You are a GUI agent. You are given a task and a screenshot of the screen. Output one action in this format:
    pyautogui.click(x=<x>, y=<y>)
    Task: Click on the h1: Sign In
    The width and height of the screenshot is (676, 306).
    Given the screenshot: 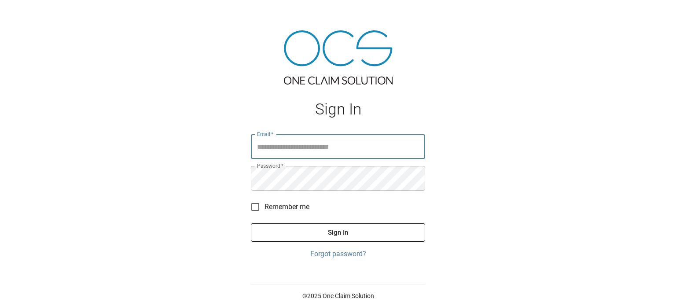 What is the action you would take?
    pyautogui.click(x=338, y=109)
    